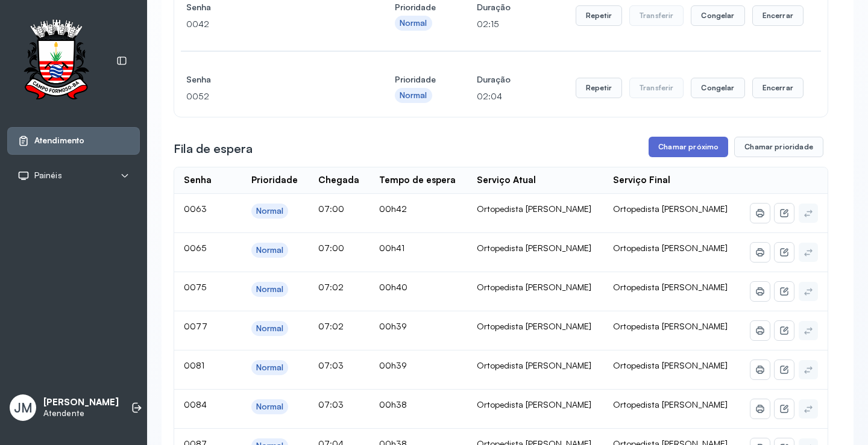 The image size is (868, 445). I want to click on span: Painéis, so click(48, 176).